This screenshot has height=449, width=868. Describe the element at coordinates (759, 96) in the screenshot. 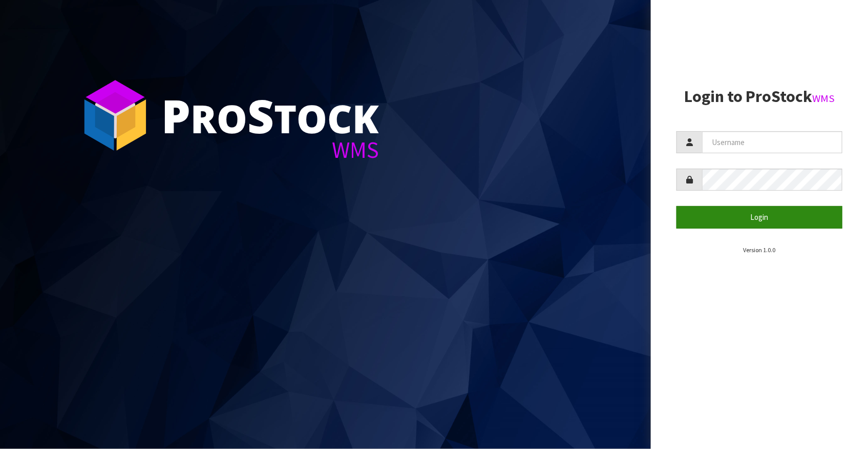

I see `h2: Login to ProStock` at that location.